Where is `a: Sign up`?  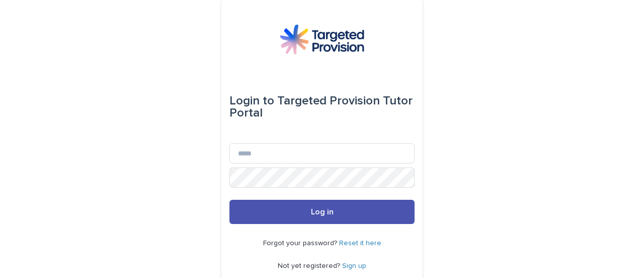 a: Sign up is located at coordinates (354, 266).